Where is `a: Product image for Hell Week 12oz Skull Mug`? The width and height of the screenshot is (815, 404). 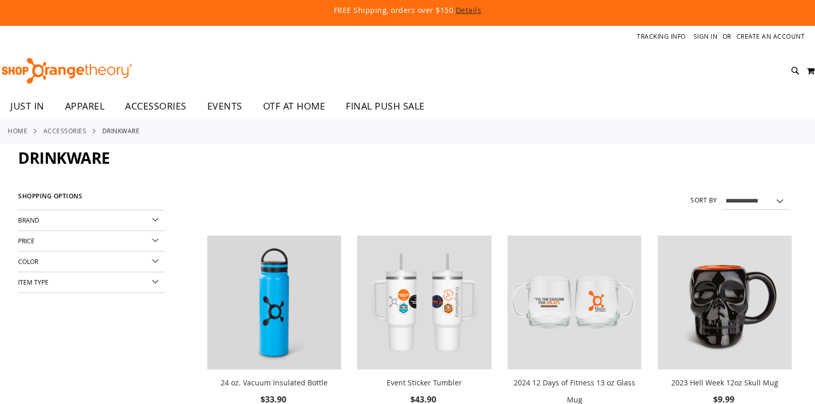
a: Product image for Hell Week 12oz Skull Mug is located at coordinates (724, 303).